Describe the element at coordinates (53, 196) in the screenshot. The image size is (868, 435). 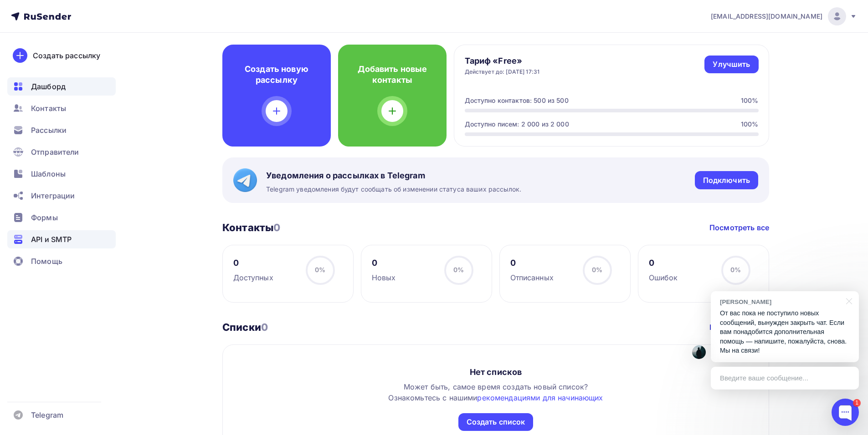
I see `span: Интеграции` at that location.